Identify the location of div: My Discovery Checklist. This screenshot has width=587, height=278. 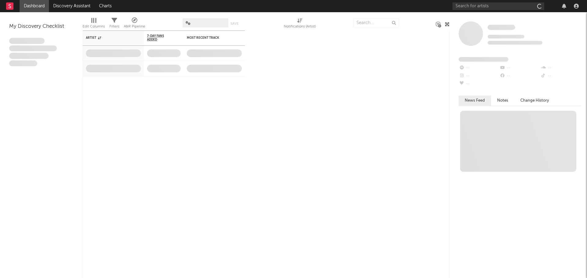
(41, 27).